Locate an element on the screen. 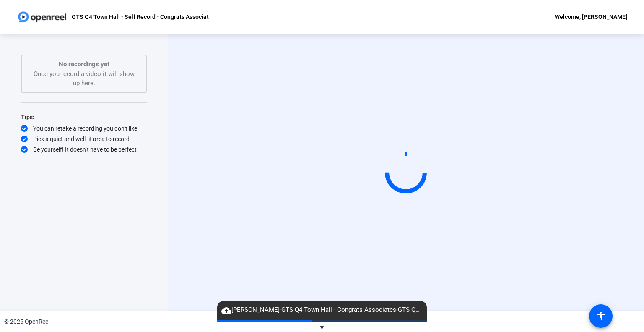  p: No recordings yet is located at coordinates (84, 64).